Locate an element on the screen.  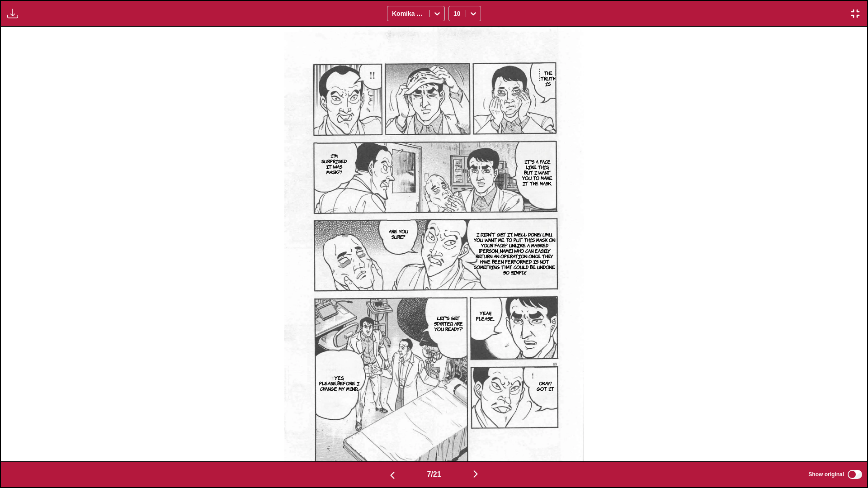
p: The truth is is located at coordinates (548, 78).